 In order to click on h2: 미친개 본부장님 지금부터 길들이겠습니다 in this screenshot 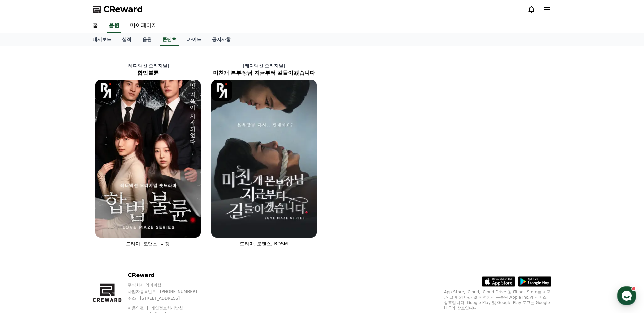, I will do `click(264, 73)`.